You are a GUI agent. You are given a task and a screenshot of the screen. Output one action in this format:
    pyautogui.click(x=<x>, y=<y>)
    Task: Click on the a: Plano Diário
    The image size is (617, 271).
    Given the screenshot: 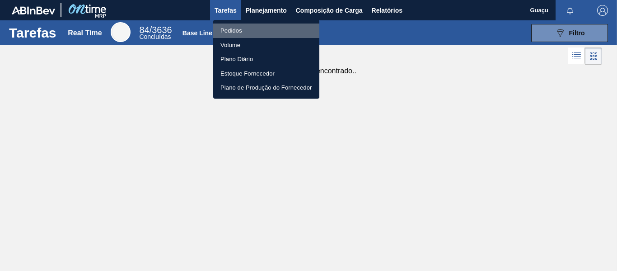 What is the action you would take?
    pyautogui.click(x=266, y=59)
    